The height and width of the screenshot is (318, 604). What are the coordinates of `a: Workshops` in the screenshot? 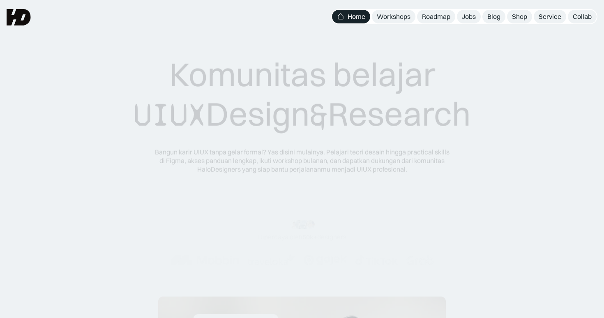 It's located at (393, 16).